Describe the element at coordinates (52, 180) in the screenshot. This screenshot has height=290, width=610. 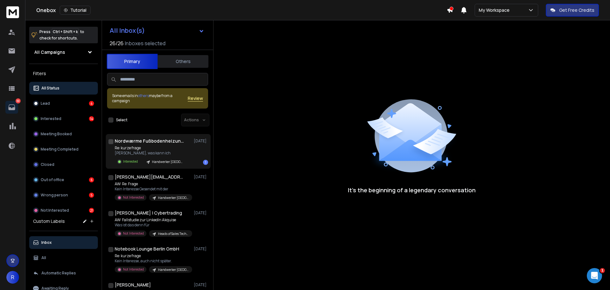
I see `p: Out of office` at that location.